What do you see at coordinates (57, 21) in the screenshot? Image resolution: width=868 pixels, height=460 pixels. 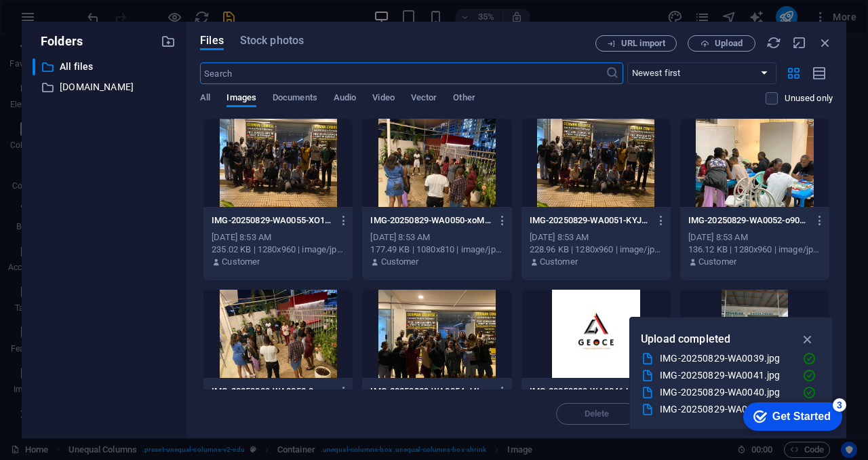 I see `div: Get Started 3 items remaining, 40% complete` at bounding box center [57, 21].